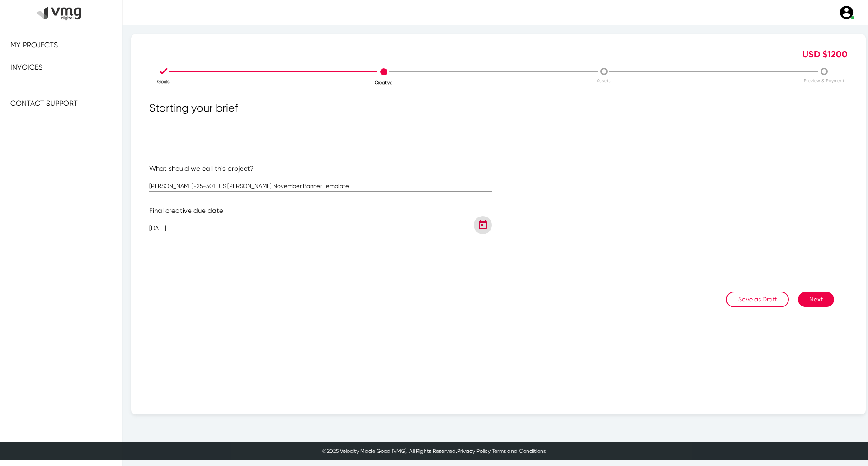 Image resolution: width=868 pixels, height=466 pixels. I want to click on span: USD $, so click(815, 55).